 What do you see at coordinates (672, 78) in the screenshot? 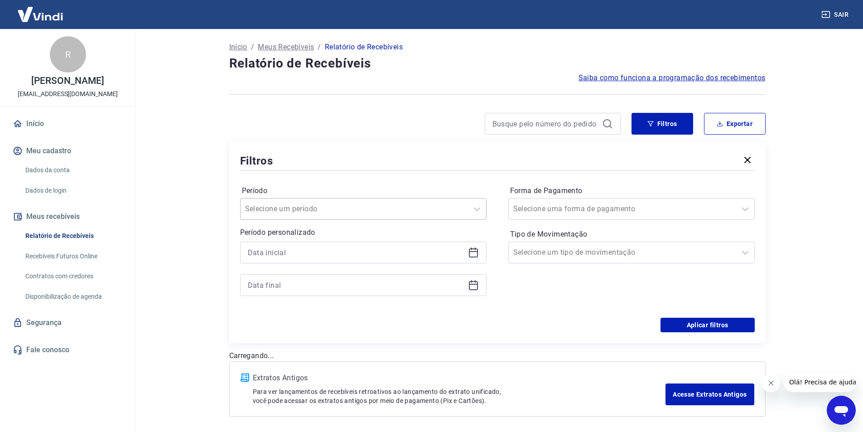
I see `a: Saiba como funciona a programação dos recebimentos` at bounding box center [672, 78].